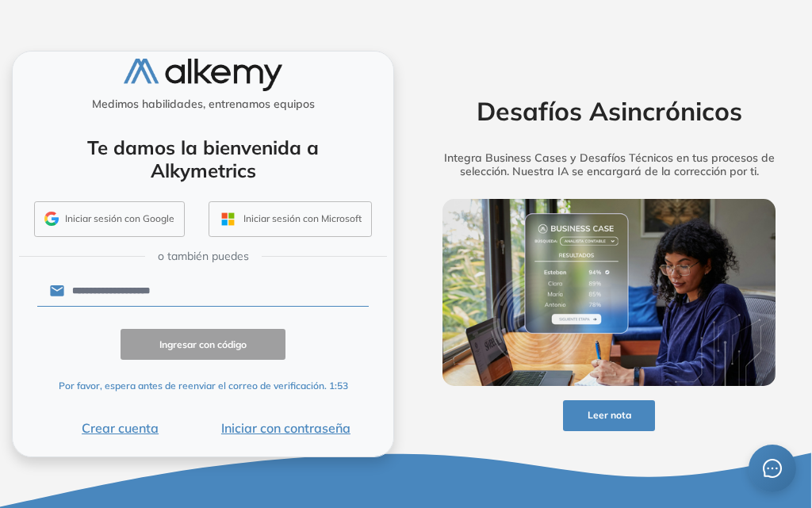 The height and width of the screenshot is (508, 812). I want to click on h4: Te damos la bienvenida a Alkymetrics, so click(203, 160).